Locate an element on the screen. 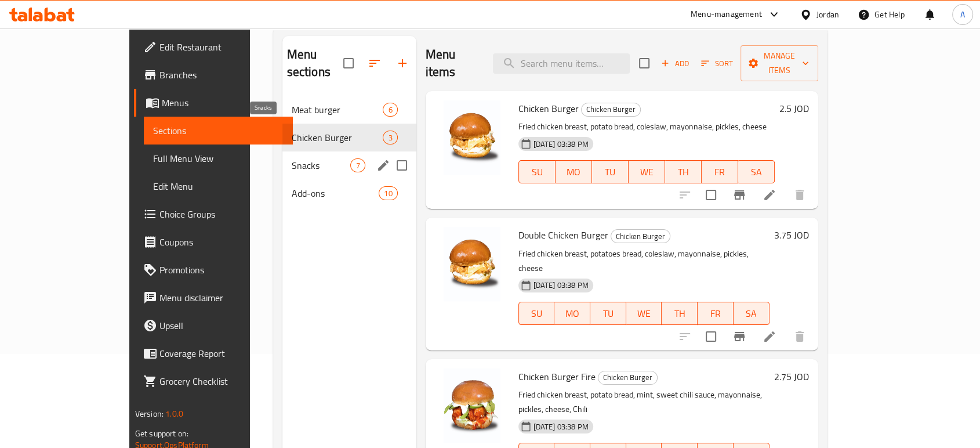  p: Fried chicken breast, potato bread, coleslaw, mayonnaise, pickles, cheese is located at coordinates (646, 126).